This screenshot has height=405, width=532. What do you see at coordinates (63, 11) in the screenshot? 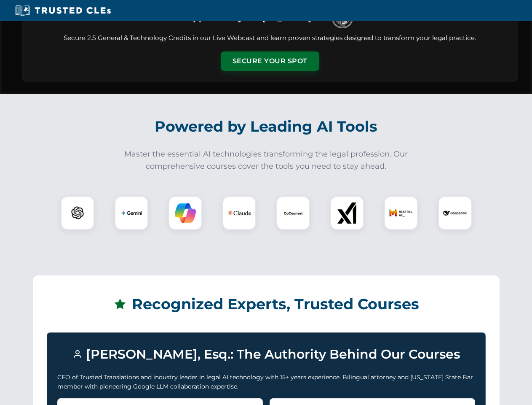
I see `img: Trusted CLEs` at bounding box center [63, 11].